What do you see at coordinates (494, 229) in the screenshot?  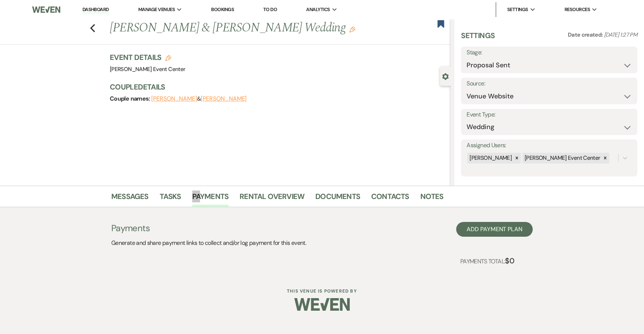 I see `button: Add Payment Plan` at bounding box center [494, 229].